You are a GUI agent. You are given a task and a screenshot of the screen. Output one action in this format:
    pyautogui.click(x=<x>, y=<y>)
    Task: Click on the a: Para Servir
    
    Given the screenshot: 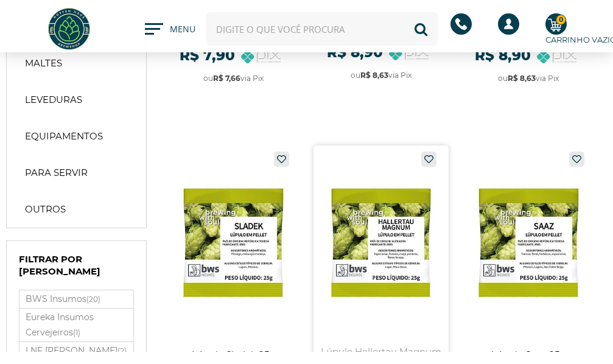 What is the action you would take?
    pyautogui.click(x=76, y=172)
    